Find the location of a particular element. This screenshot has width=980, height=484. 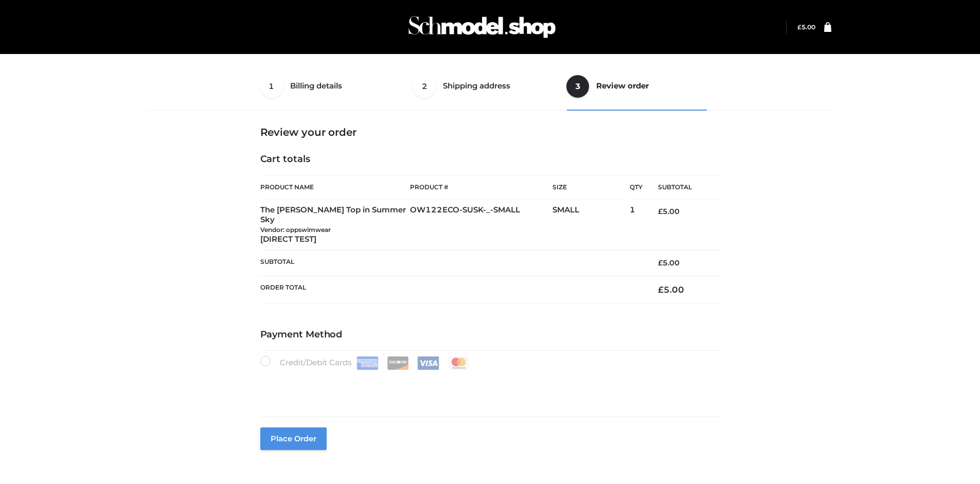

a: Schmodel Admin 964 is located at coordinates (482, 26).